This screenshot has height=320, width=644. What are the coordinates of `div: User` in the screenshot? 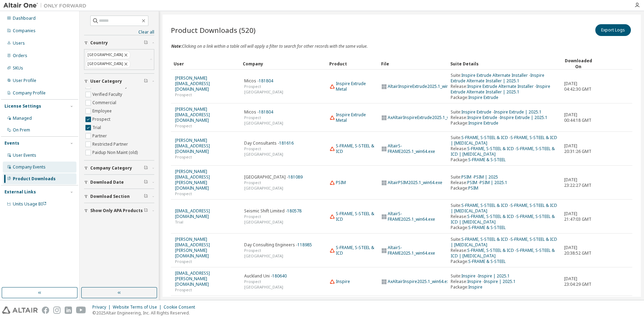 It's located at (206, 63).